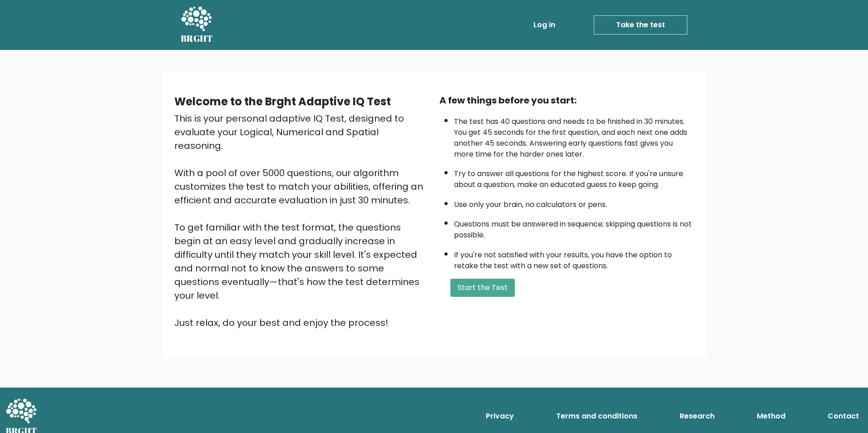 This screenshot has width=868, height=433. I want to click on b: Welcome to the Brght Adaptive IQ Test, so click(283, 101).